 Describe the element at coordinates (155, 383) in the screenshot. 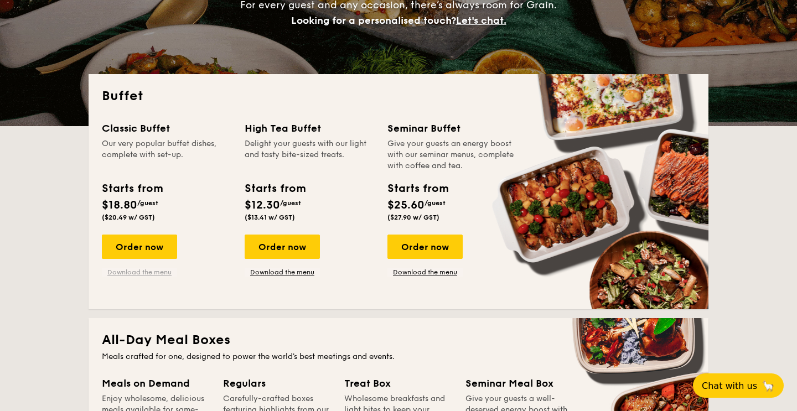

I see `div: Meals on Demand` at that location.